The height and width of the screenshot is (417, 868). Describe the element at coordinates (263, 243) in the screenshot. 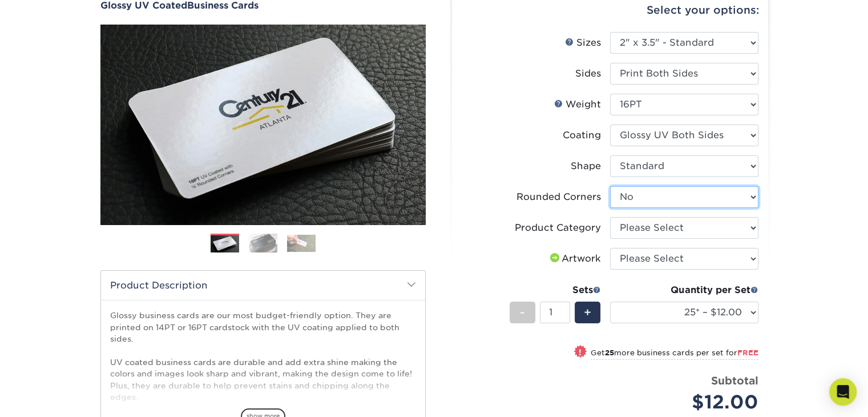

I see `img: Business Cards 02` at that location.